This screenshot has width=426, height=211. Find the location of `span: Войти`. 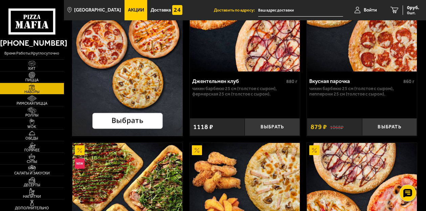

span: Войти is located at coordinates (370, 10).